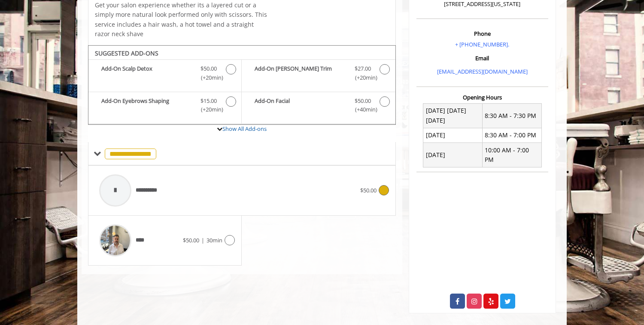 The height and width of the screenshot is (325, 644). Describe the element at coordinates (512, 154) in the screenshot. I see `td: 10:00 AM - 7:00 PM` at that location.